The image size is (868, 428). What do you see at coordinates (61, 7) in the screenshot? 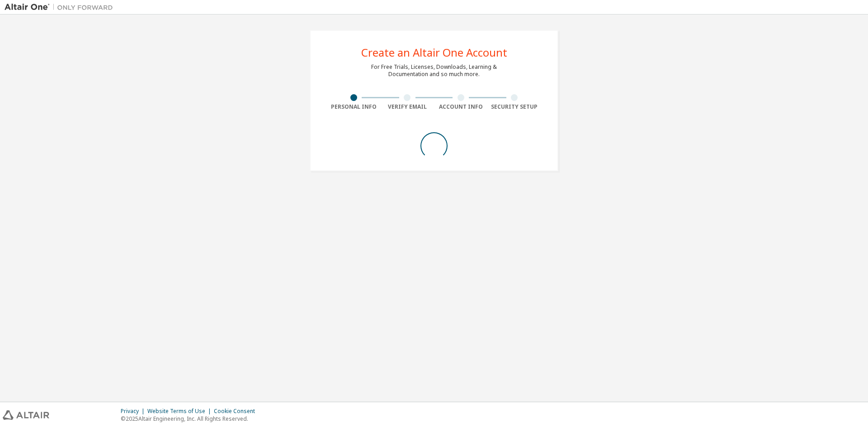
I see `img: Altair One` at bounding box center [61, 7].